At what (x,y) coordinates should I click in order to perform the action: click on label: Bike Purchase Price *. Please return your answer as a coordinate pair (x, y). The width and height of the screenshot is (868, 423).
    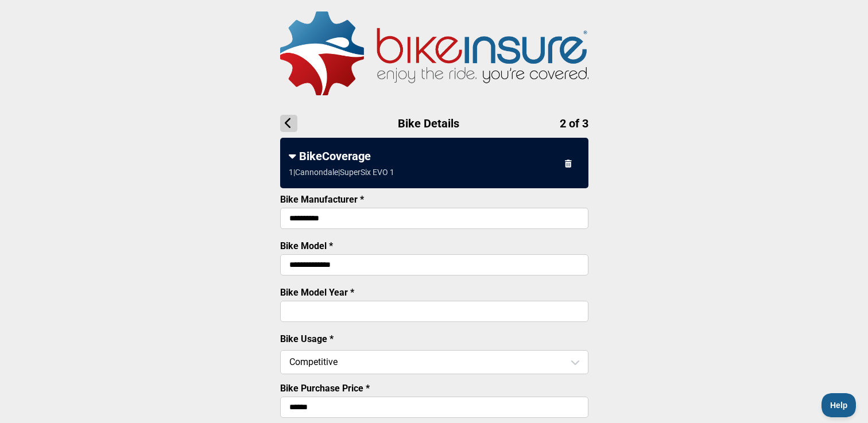
    Looking at the image, I should click on (325, 387).